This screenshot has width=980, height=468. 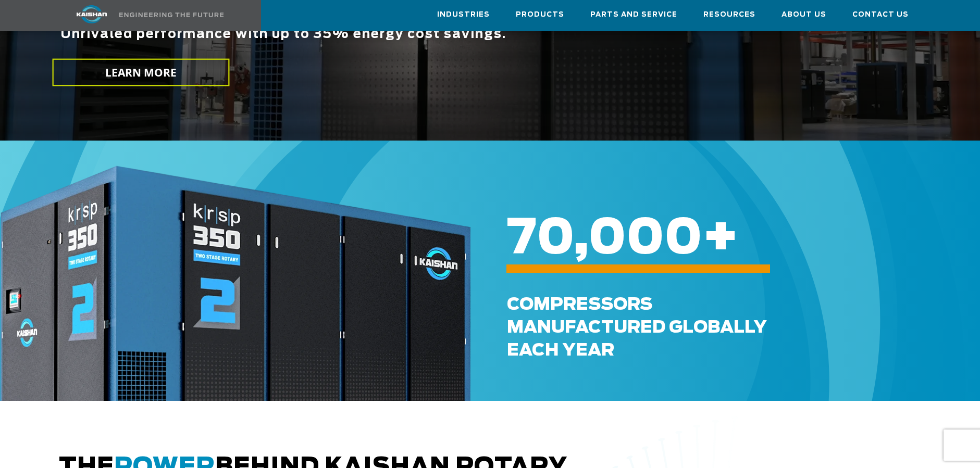 What do you see at coordinates (804, 14) in the screenshot?
I see `a: About Us` at bounding box center [804, 14].